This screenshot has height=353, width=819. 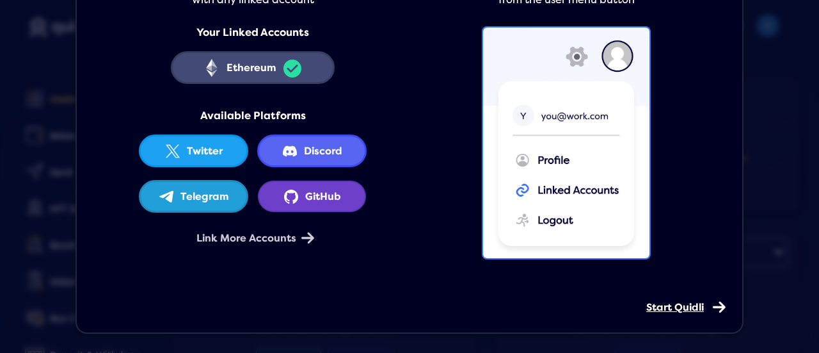 I want to click on div: Your Linked Accounts, so click(x=253, y=32).